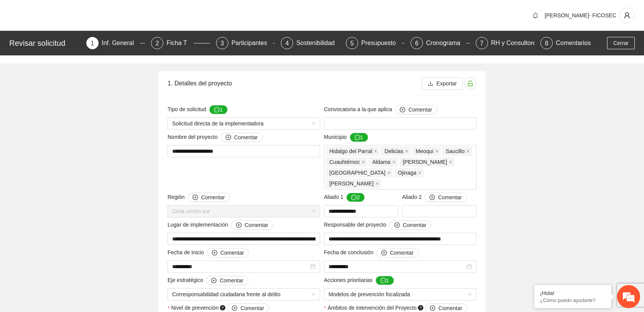  Describe the element at coordinates (547, 43) in the screenshot. I see `span: 8` at that location.